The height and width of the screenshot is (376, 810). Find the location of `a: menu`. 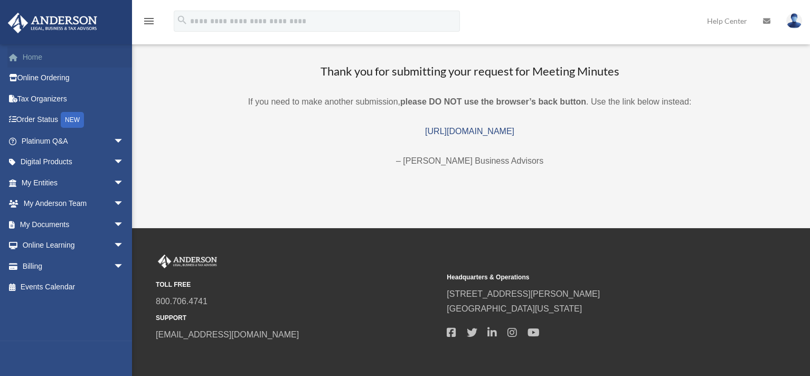

a: menu is located at coordinates (149, 23).